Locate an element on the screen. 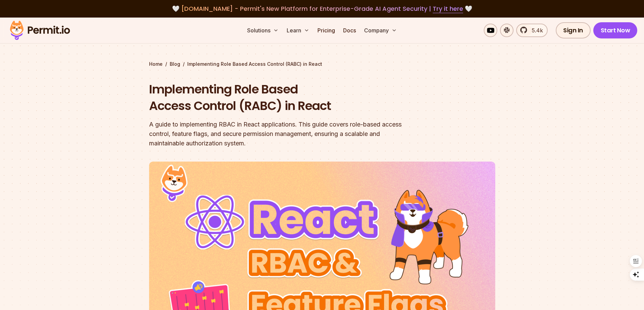 The width and height of the screenshot is (644, 310). a: Start Now is located at coordinates (615, 30).